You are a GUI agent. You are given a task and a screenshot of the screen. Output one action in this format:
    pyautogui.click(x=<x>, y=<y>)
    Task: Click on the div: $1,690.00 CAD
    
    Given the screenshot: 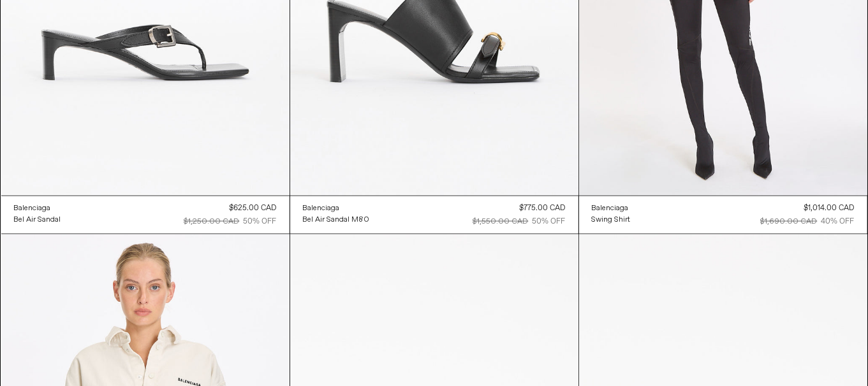 What is the action you would take?
    pyautogui.click(x=789, y=222)
    